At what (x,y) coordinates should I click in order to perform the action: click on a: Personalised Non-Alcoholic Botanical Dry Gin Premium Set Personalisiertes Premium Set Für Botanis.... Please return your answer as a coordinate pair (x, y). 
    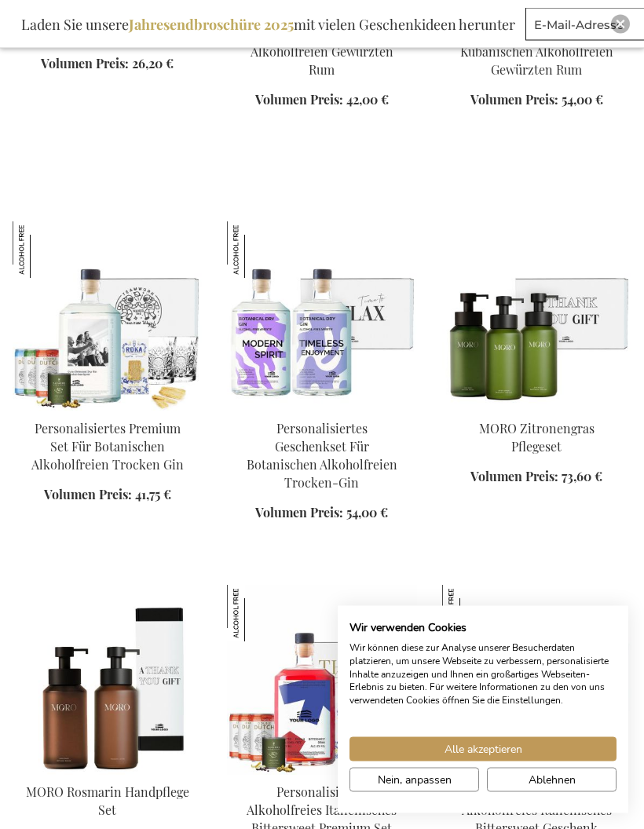
    Looking at the image, I should click on (106, 407).